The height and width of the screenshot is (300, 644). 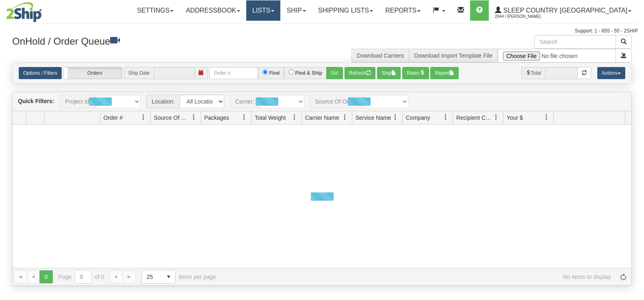 I want to click on span: Recipient Country, so click(x=475, y=118).